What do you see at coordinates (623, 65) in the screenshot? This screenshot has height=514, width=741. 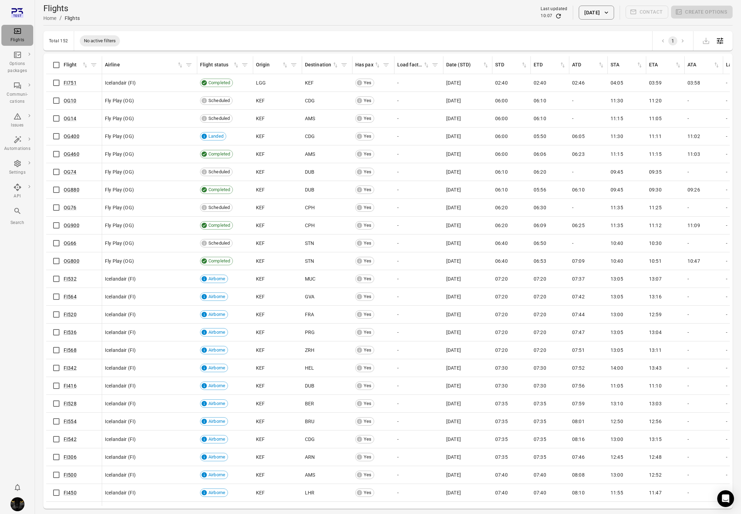 I see `div: STA` at bounding box center [623, 65].